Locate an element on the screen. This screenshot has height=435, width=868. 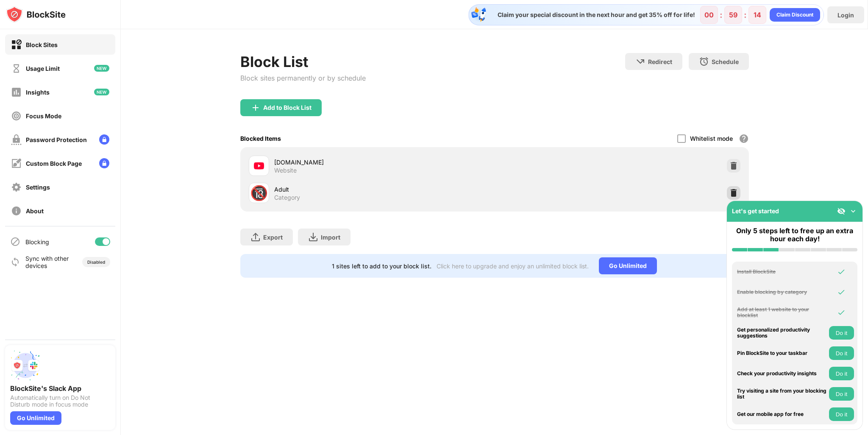
div: Click here to upgrade and enjoy an unlimited block list. is located at coordinates (512, 266).